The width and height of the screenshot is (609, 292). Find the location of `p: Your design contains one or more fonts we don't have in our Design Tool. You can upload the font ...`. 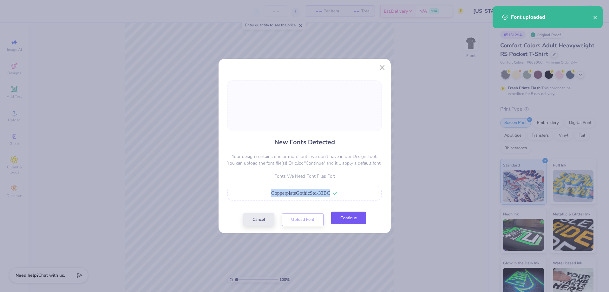

p: Your design contains one or more fonts we don't have in our Design Tool. You can upload the font ... is located at coordinates (305, 160).